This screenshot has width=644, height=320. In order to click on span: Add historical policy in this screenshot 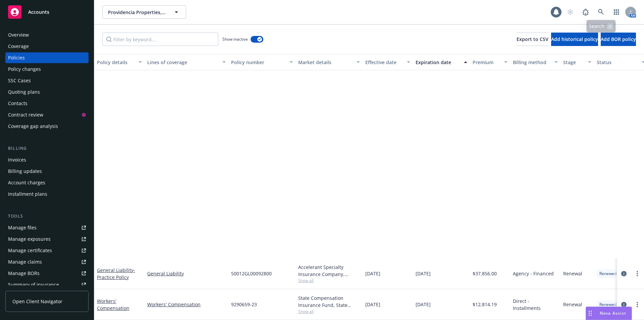, I will do `click(575, 39)`.